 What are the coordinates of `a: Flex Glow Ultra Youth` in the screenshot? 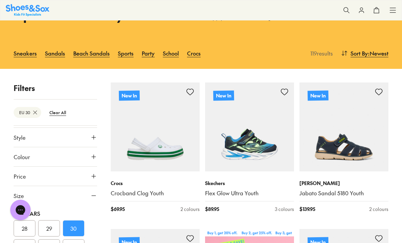 It's located at (249, 193).